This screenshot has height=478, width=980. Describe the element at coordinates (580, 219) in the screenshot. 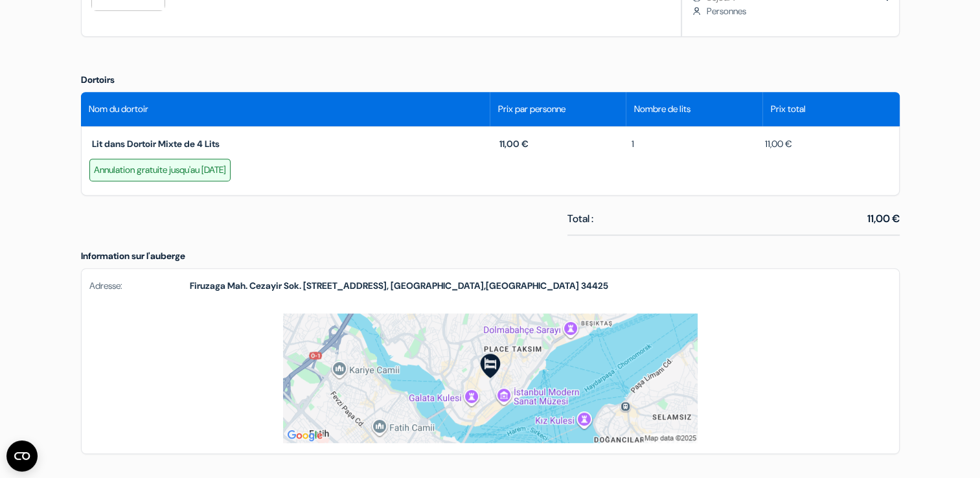

I see `span: Total :` at that location.